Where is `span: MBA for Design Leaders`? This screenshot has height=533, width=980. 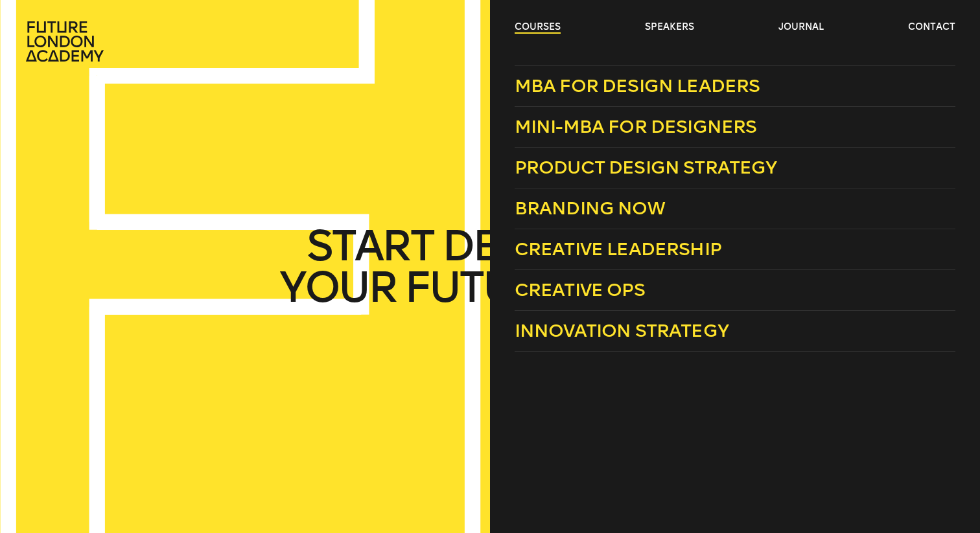
span: MBA for Design Leaders is located at coordinates (637, 86).